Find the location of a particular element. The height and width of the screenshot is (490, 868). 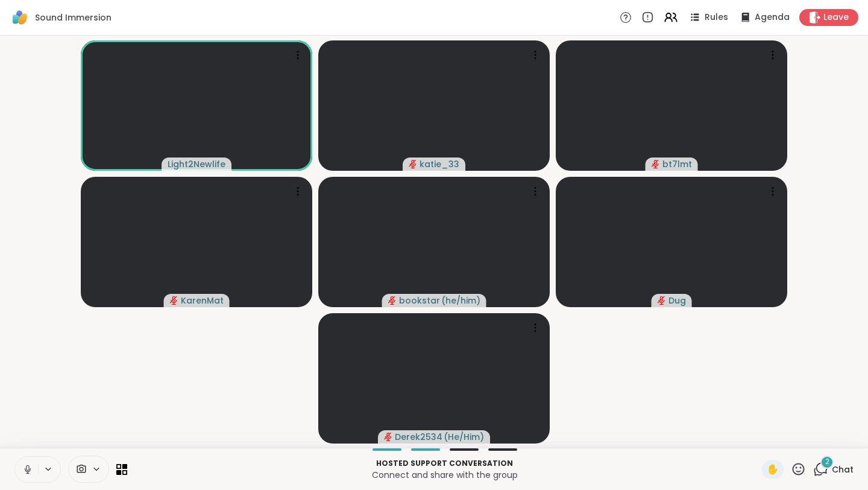

span: Light2Newlife is located at coordinates (197, 164).